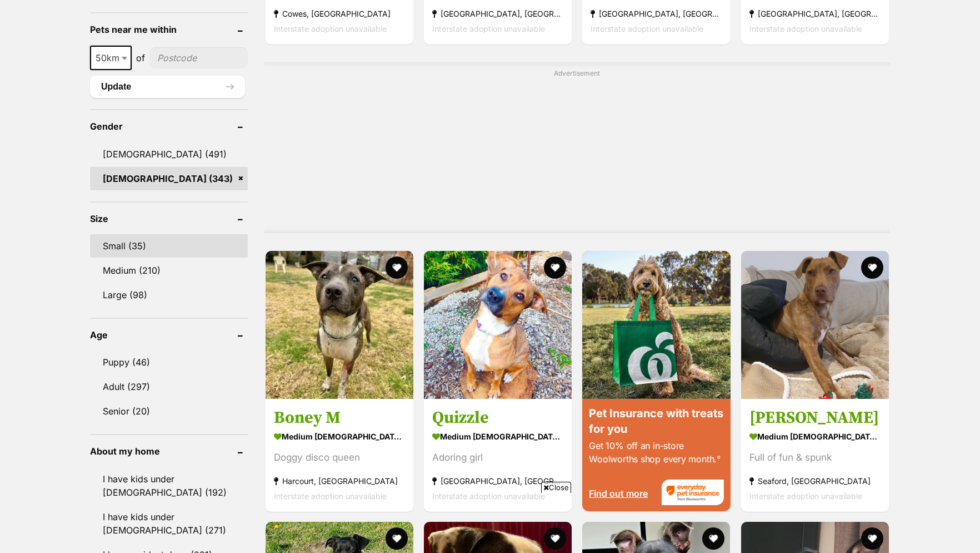 The width and height of the screenshot is (980, 553). Describe the element at coordinates (498, 325) in the screenshot. I see `img: Quizzle - Australian Kelpie Dog` at that location.